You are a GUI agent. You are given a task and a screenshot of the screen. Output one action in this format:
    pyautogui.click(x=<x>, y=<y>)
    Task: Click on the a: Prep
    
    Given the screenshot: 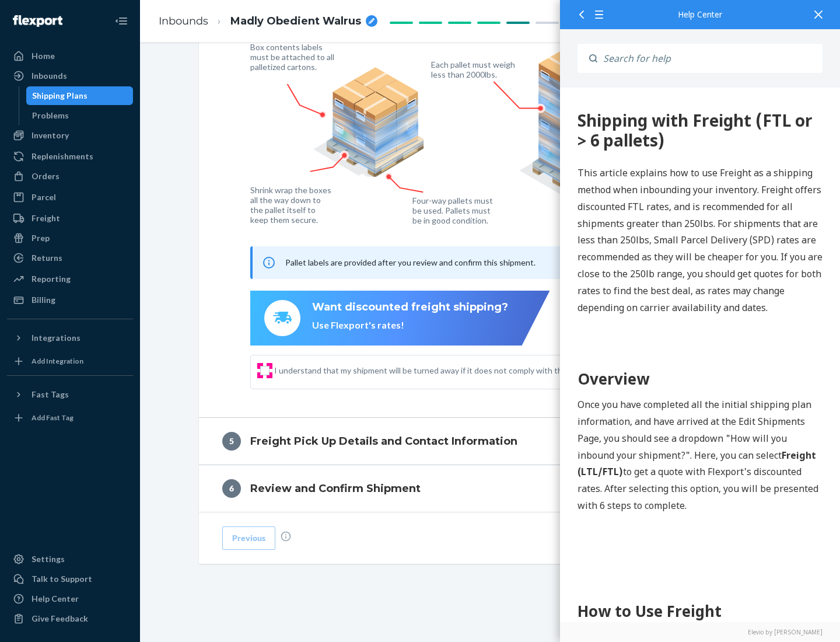 What is the action you would take?
    pyautogui.click(x=70, y=238)
    